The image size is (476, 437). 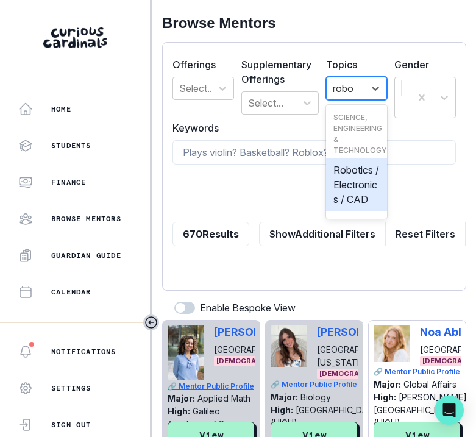 I want to click on img: Picture of Victoria Duran-Valero, so click(x=186, y=353).